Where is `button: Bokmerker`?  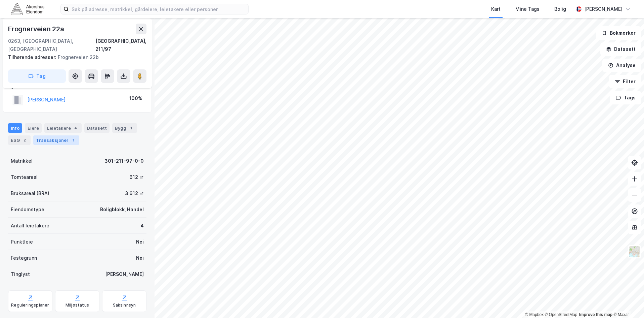
button: Bokmerker is located at coordinates (619, 33).